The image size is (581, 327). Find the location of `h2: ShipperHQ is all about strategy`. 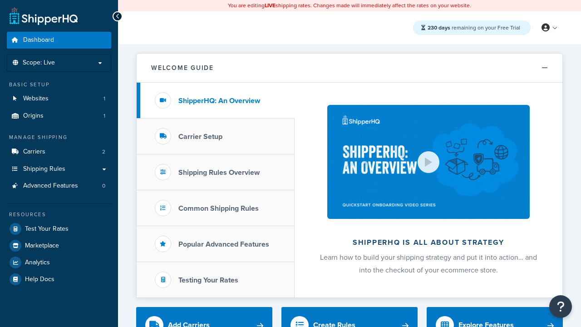

h2: ShipperHQ is all about strategy is located at coordinates (429, 243).